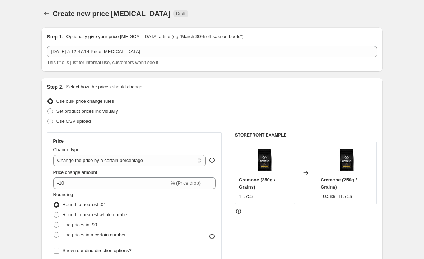 The height and width of the screenshot is (259, 424). Describe the element at coordinates (212, 160) in the screenshot. I see `div: help` at that location.